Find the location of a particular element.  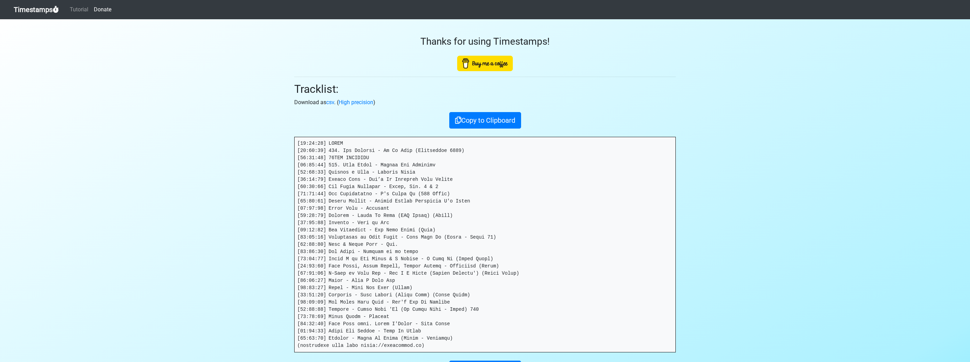

a: Tutorial is located at coordinates (79, 10).